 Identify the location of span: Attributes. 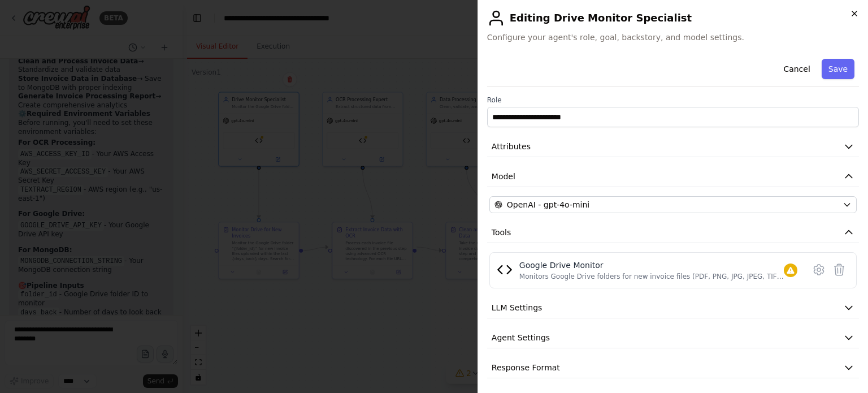
(511, 146).